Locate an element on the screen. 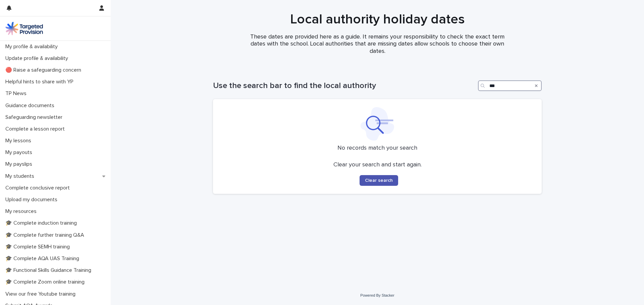 The width and height of the screenshot is (644, 305). p: My payslips is located at coordinates (20, 164).